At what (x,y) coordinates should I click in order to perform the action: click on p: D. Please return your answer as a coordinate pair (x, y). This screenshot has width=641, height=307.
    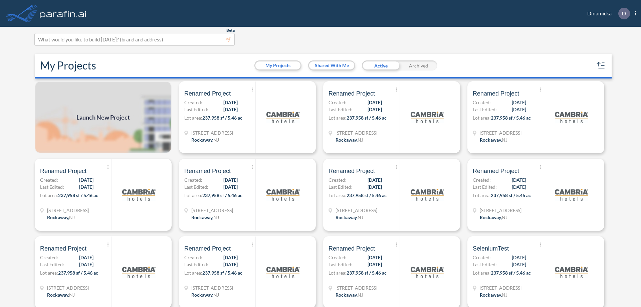
    Looking at the image, I should click on (624, 13).